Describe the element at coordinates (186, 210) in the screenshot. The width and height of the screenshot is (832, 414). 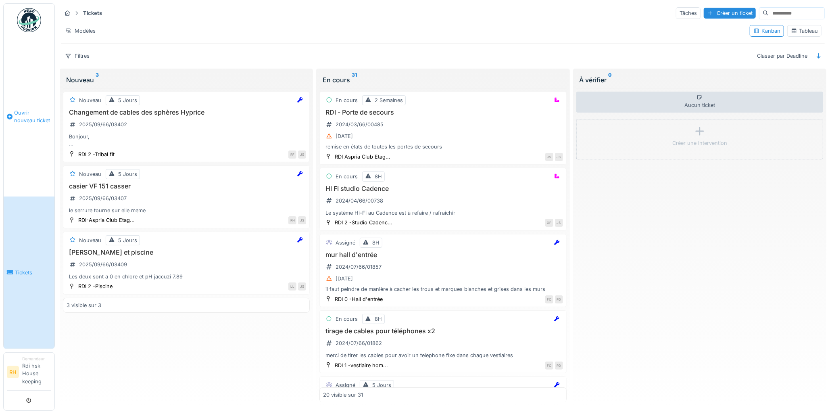
I see `div: le serrure tourne sur elle meme` at that location.